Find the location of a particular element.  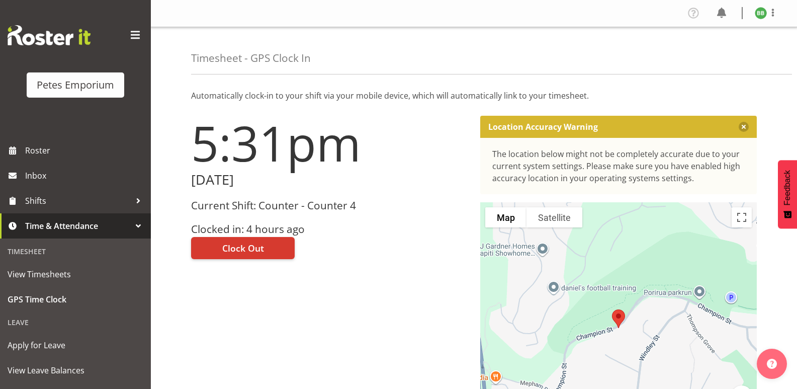

a: View Timesheets is located at coordinates (75, 274).